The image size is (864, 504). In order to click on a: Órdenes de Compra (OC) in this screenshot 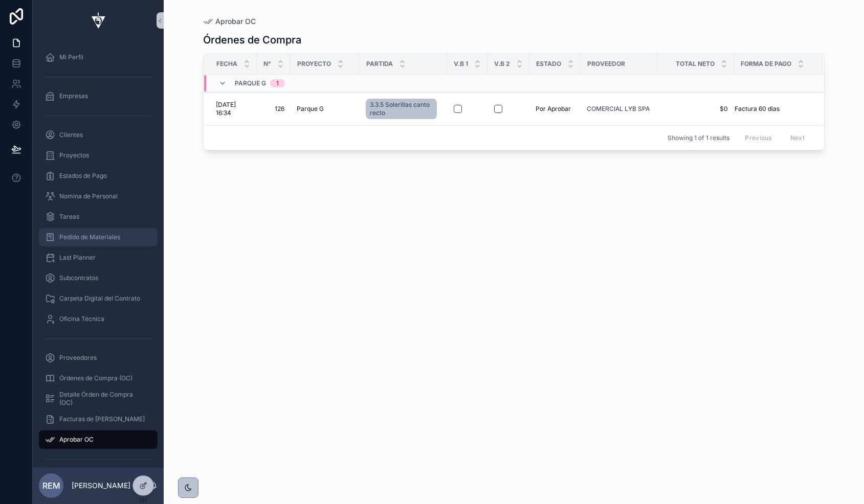, I will do `click(98, 378)`.